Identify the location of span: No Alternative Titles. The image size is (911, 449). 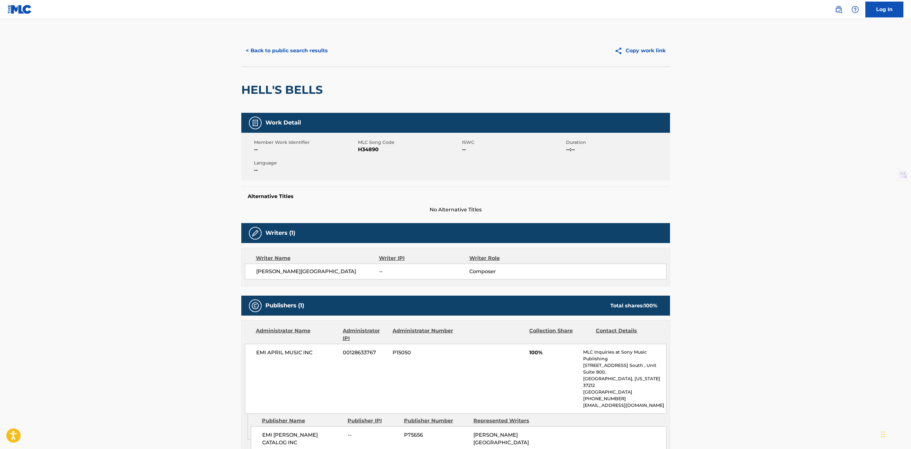
(456, 210).